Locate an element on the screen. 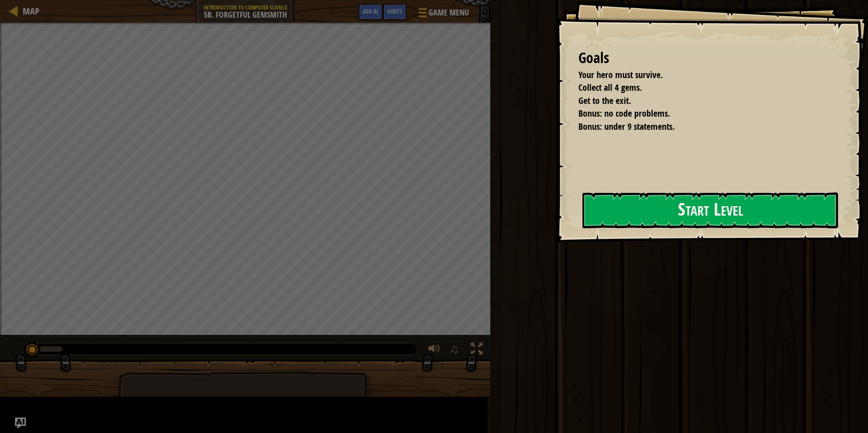 This screenshot has width=868, height=433. button: Start Level is located at coordinates (710, 210).